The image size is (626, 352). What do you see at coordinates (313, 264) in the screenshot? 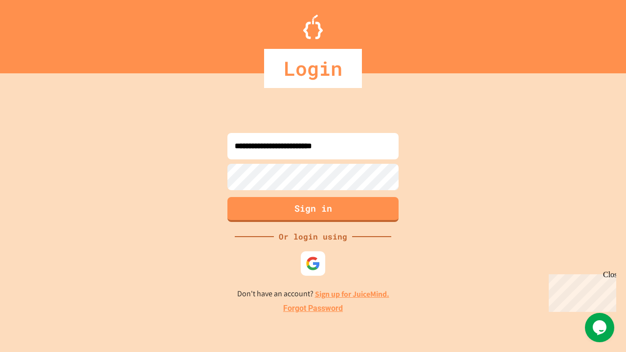
I see `img: google-icon.svg` at bounding box center [313, 264].